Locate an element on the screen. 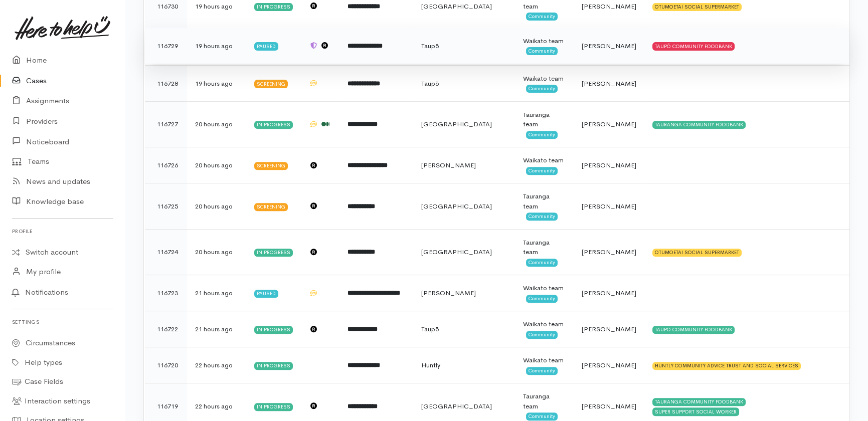 The image size is (868, 421). td: 116722 is located at coordinates (166, 330).